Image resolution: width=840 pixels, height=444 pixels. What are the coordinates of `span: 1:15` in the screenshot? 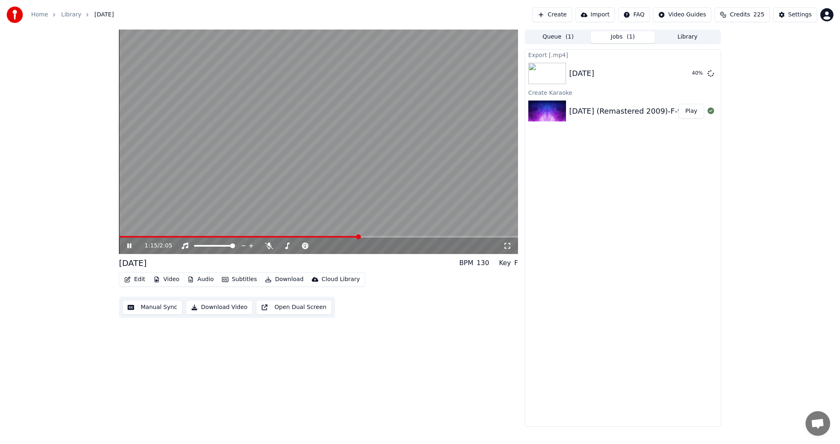 It's located at (151, 246).